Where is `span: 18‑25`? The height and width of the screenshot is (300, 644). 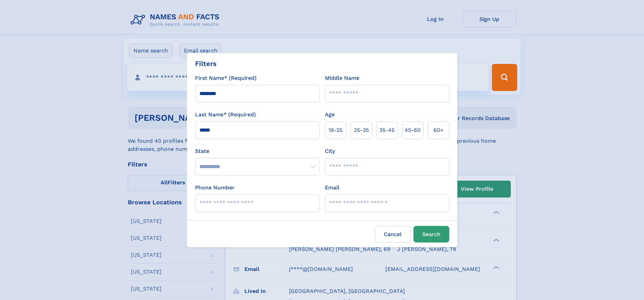 span: 18‑25 is located at coordinates (335, 130).